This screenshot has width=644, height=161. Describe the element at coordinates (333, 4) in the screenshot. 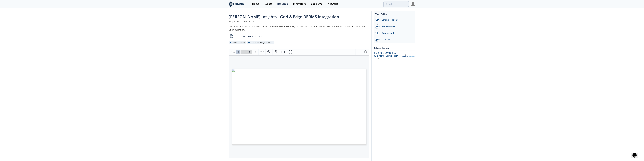

I see `div: Network` at that location.